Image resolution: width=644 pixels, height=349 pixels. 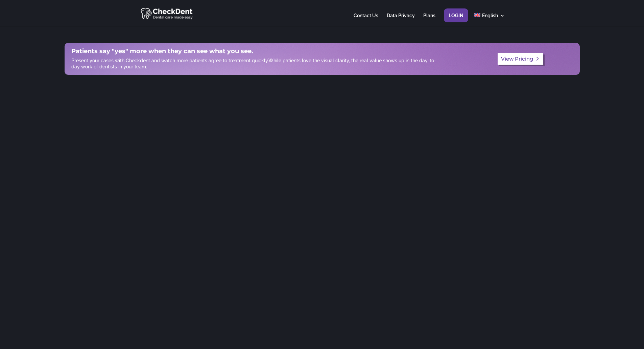 I want to click on a: Login, so click(x=456, y=20).